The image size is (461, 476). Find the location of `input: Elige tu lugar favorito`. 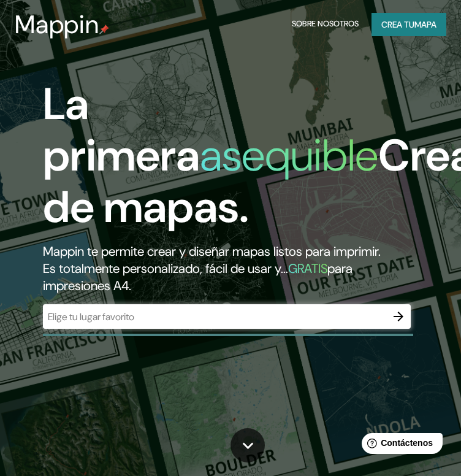

input: Elige tu lugar favorito is located at coordinates (215, 316).